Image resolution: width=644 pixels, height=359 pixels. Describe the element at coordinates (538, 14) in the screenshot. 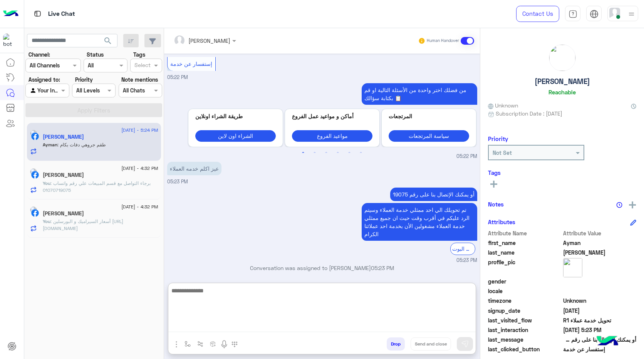

I see `a: Contact Us` at that location.